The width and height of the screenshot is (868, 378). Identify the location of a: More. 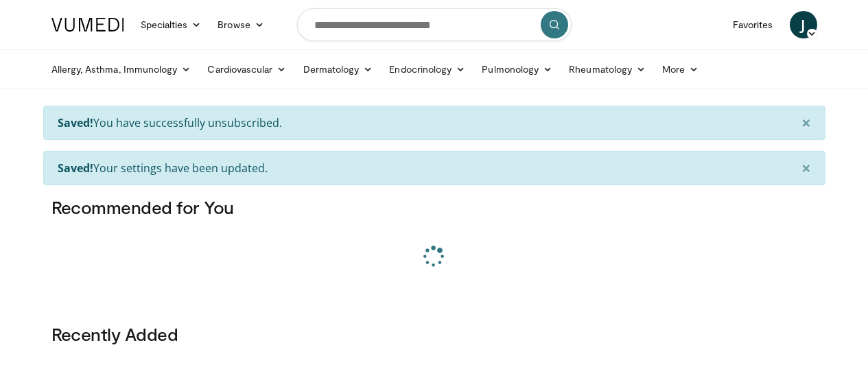
(680, 69).